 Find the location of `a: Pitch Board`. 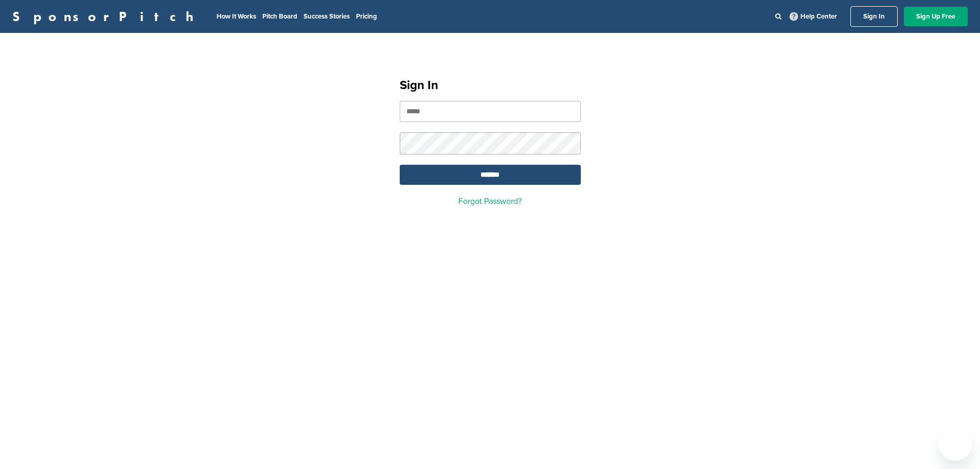

a: Pitch Board is located at coordinates (280, 16).